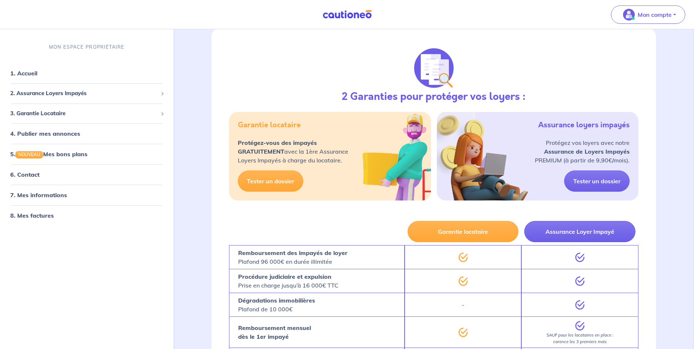 This screenshot has width=694, height=349. I want to click on em: SAUF pour les locataires en place : carence les 3 premiers mois, so click(580, 339).